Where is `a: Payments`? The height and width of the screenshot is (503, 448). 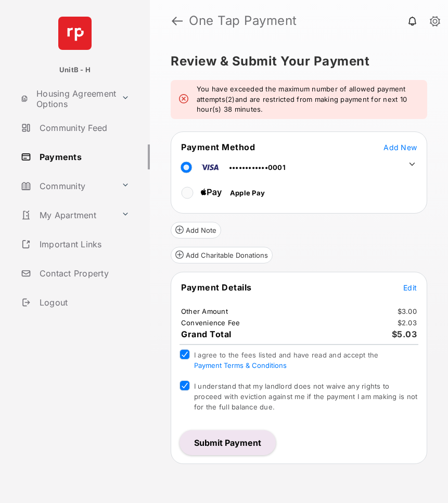
a: Payments is located at coordinates (83, 157).